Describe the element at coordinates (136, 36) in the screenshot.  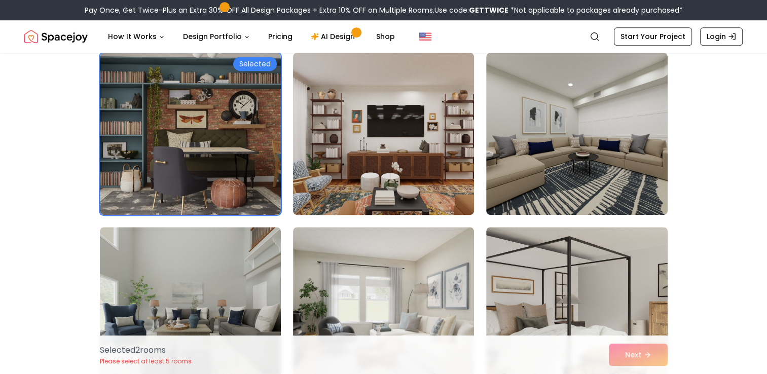
I see `button: How It Works` at that location.